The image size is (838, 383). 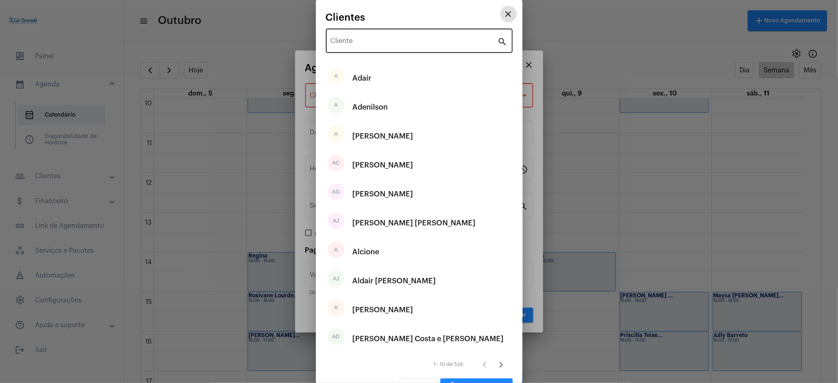 What do you see at coordinates (501, 365) in the screenshot?
I see `button: Próxima página` at bounding box center [501, 365].